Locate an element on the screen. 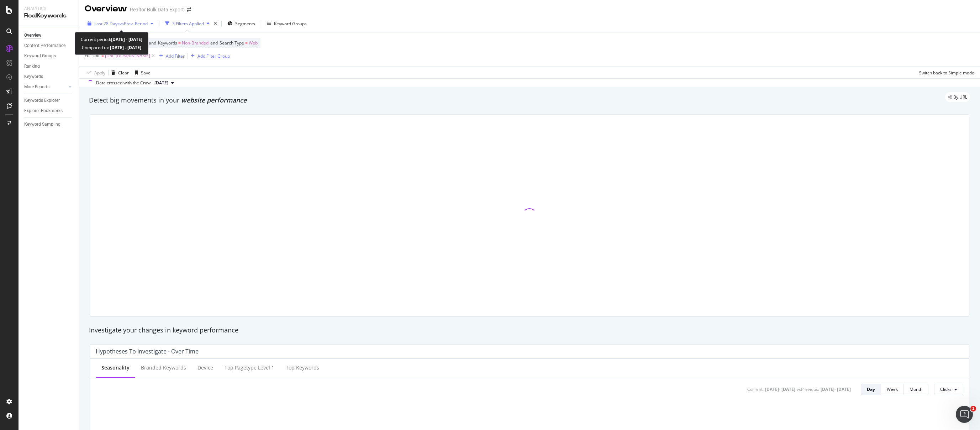 The image size is (980, 430). button: Clicks is located at coordinates (948, 390).